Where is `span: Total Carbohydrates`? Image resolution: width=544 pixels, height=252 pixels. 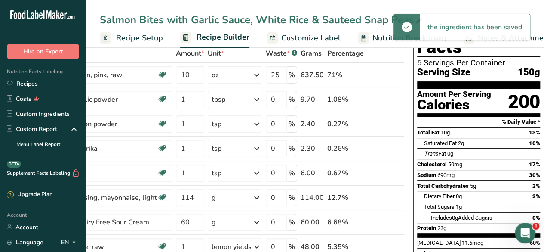
span: Total Carbohydrates is located at coordinates (443, 185).